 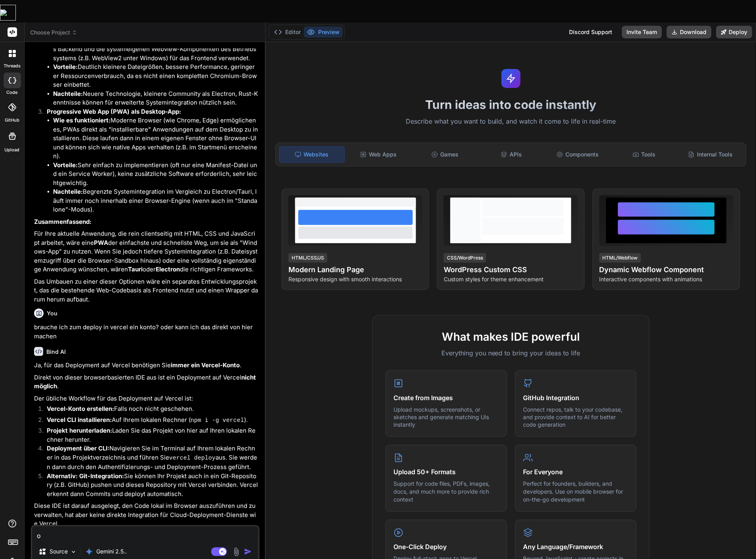 What do you see at coordinates (576, 547) in the screenshot?
I see `h4: Any Language/Framework` at bounding box center [576, 547].